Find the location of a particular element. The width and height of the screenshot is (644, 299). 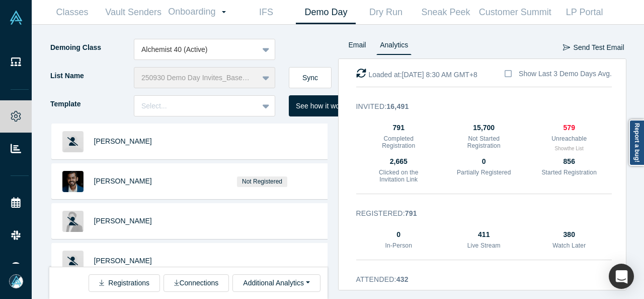

h3: In-Person is located at coordinates (399, 245).